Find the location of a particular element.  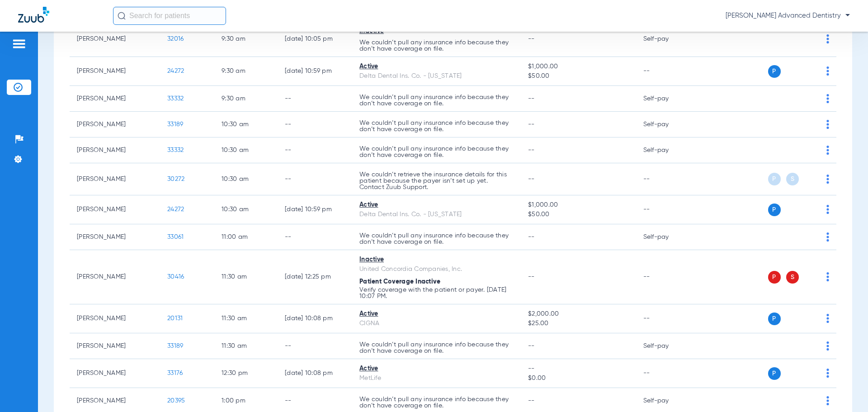

span: S is located at coordinates (792, 277).